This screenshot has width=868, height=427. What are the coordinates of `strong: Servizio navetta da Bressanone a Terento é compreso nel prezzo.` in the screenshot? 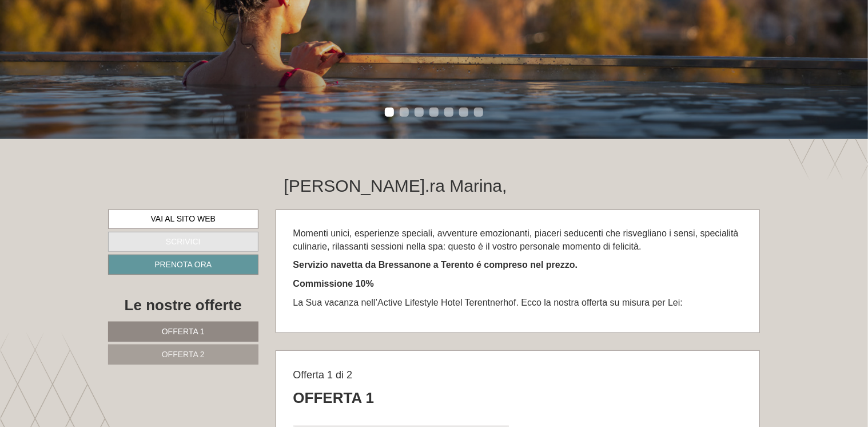 It's located at (436, 264).